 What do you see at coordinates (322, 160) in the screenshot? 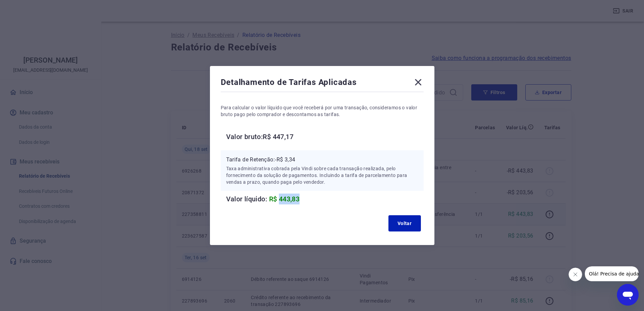
I see `p: Tarifa de Retenção: -R$ 3,34` at bounding box center [322, 160].